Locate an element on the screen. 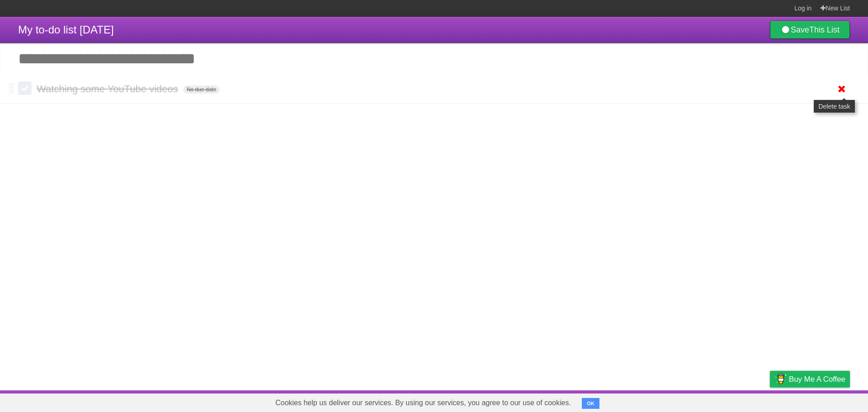 Image resolution: width=868 pixels, height=412 pixels. a: Buy me a coffee is located at coordinates (810, 378).